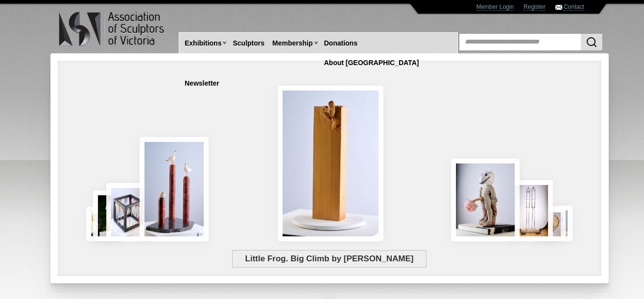 This screenshot has width=644, height=299. I want to click on a: Newsletter, so click(202, 83).